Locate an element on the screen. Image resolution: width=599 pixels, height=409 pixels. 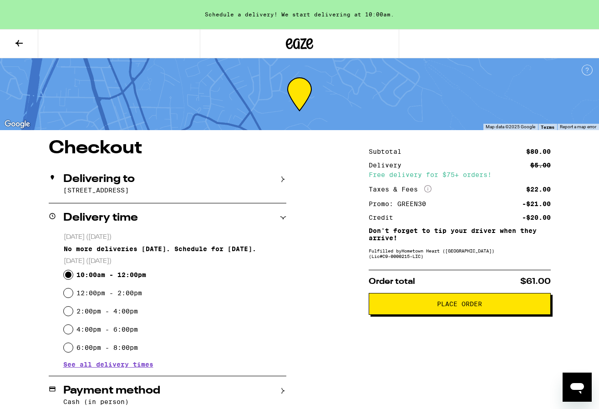
div: $22.00 is located at coordinates (538, 189).